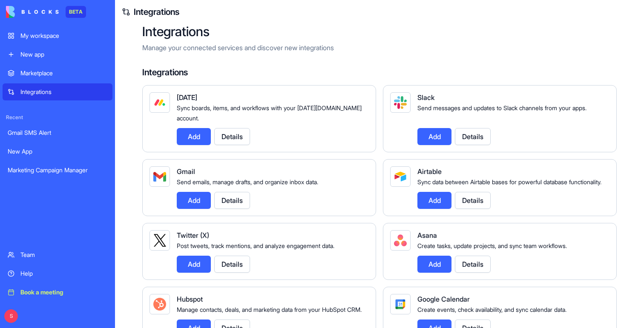  What do you see at coordinates (247, 181) in the screenshot?
I see `span: Send emails, manage drafts, and organize inbox data.` at bounding box center [247, 181].